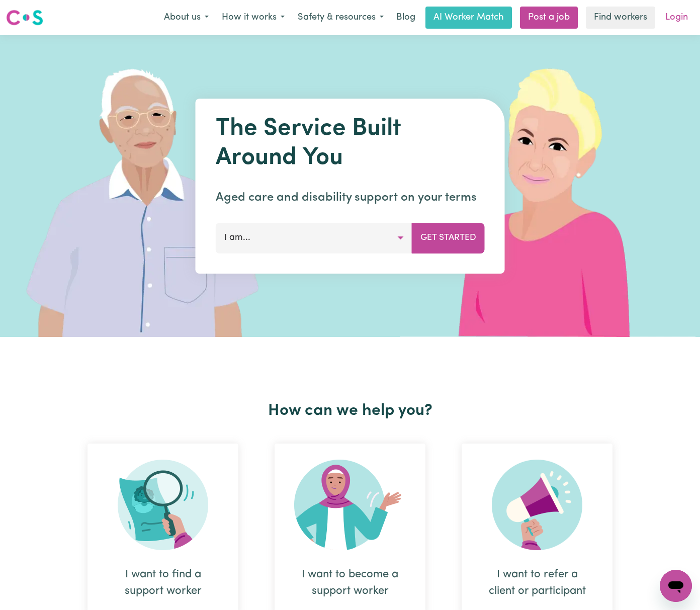  Describe the element at coordinates (350, 583) in the screenshot. I see `div: I want to become a support worker` at that location.